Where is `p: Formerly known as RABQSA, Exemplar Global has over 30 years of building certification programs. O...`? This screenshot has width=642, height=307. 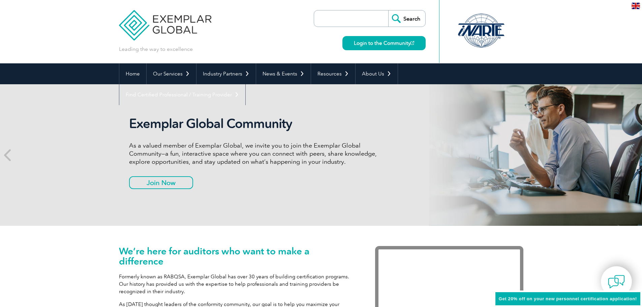
p: Formerly known as RABQSA, Exemplar Global has over 30 years of building certification programs. O... is located at coordinates (237, 284).